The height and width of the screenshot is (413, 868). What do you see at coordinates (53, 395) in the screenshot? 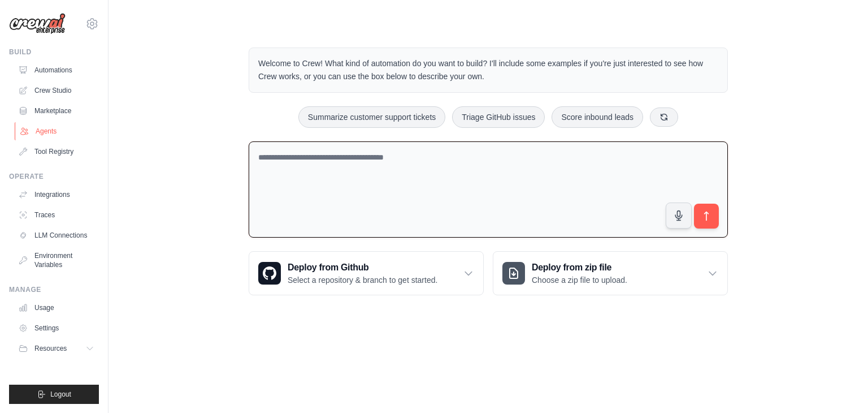
I see `button: Logout` at bounding box center [53, 395].